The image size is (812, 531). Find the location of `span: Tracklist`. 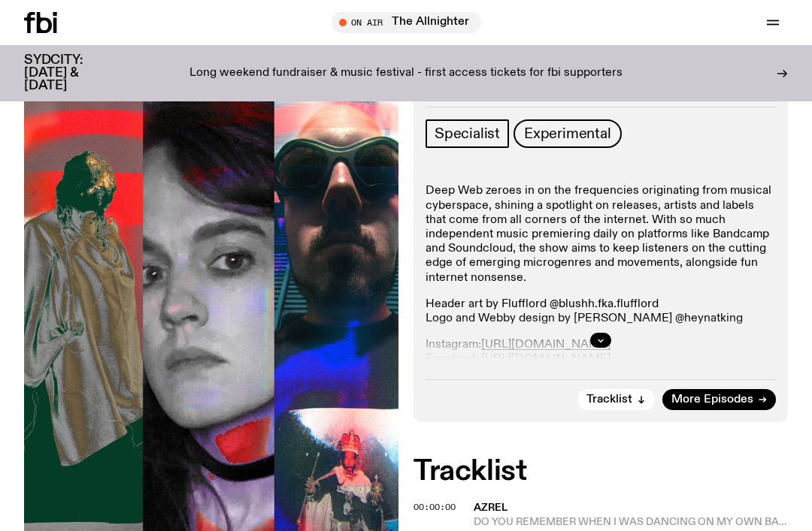

span: Tracklist is located at coordinates (609, 400).